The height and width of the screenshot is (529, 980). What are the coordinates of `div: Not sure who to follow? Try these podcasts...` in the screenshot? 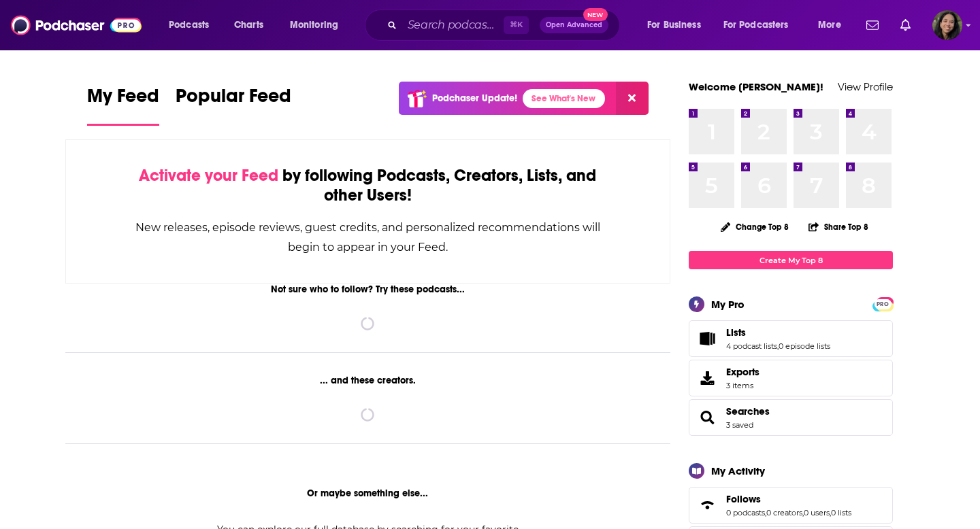 It's located at (367, 289).